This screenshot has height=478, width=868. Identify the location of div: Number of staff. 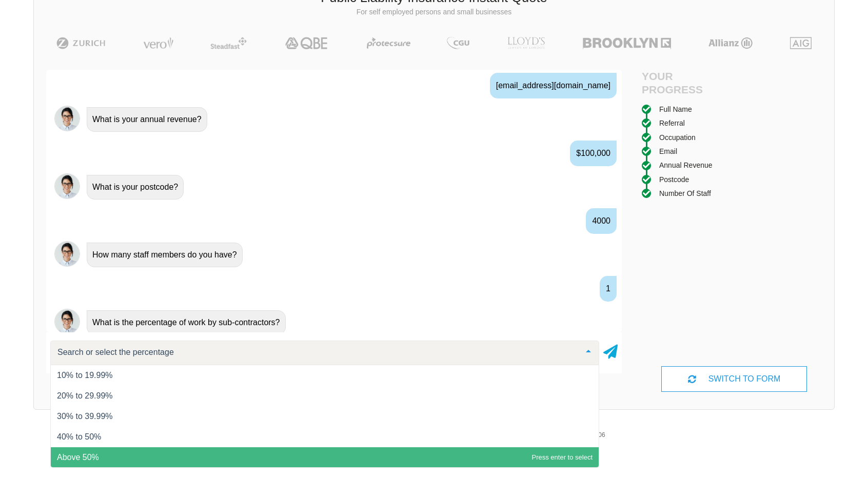
(685, 194).